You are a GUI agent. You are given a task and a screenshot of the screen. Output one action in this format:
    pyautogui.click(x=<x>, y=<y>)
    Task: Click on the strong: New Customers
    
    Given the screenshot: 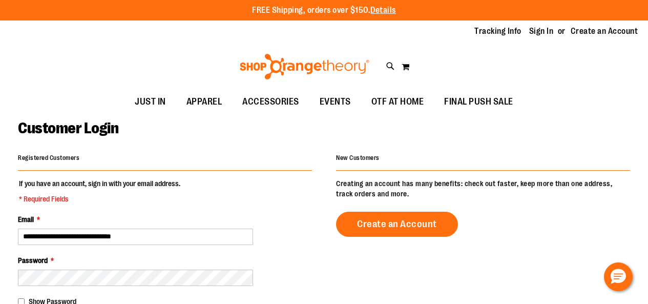 What is the action you would take?
    pyautogui.click(x=357, y=158)
    